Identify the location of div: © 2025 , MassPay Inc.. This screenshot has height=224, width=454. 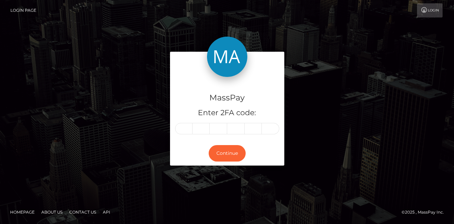
(425, 213).